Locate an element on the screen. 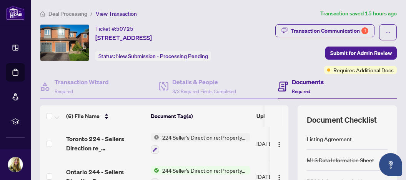  button: Transaction Communication1 is located at coordinates (325, 31).